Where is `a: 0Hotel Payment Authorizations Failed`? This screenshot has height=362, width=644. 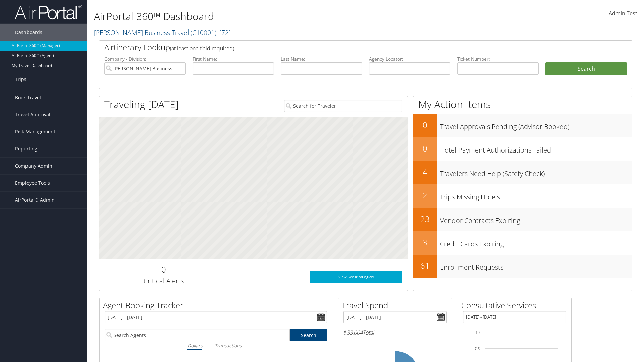
a: 0Hotel Payment Authorizations Failed is located at coordinates (523, 149).